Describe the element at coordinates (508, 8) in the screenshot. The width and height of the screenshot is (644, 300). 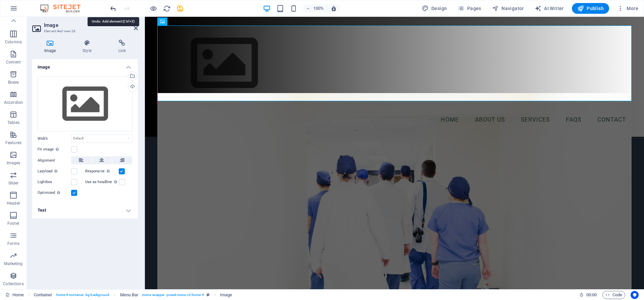
I see `button: Navigator` at that location.